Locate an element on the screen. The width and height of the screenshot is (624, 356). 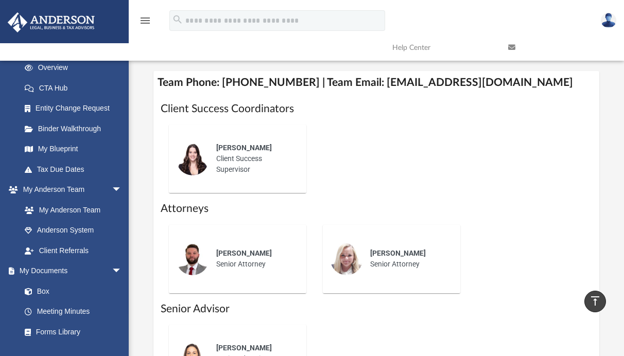
a: Tax Due Dates is located at coordinates (76, 169).